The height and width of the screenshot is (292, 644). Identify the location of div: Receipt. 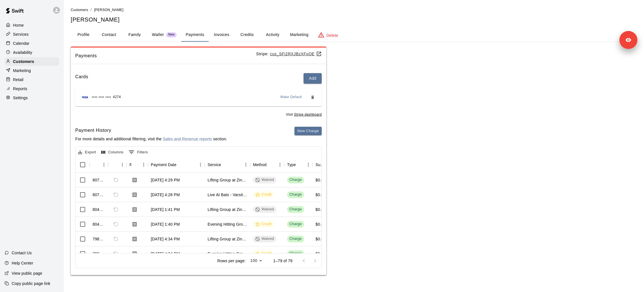
(130, 165).